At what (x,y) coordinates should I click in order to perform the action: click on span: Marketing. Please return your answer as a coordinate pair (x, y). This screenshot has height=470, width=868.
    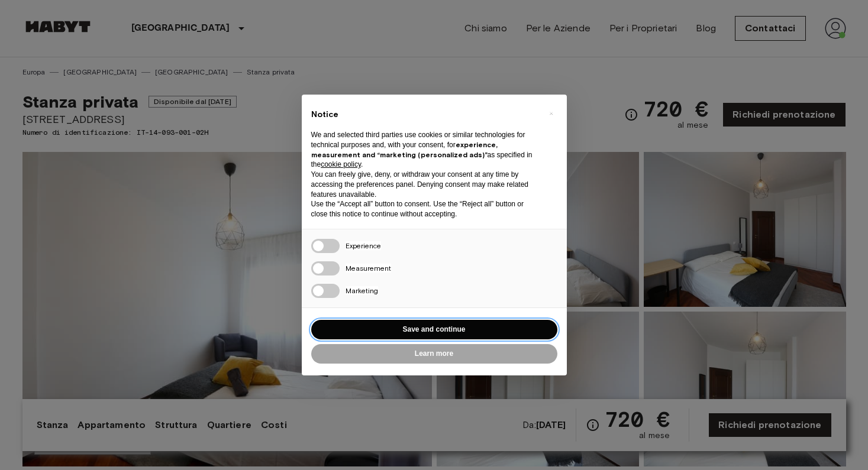
    Looking at the image, I should click on (362, 291).